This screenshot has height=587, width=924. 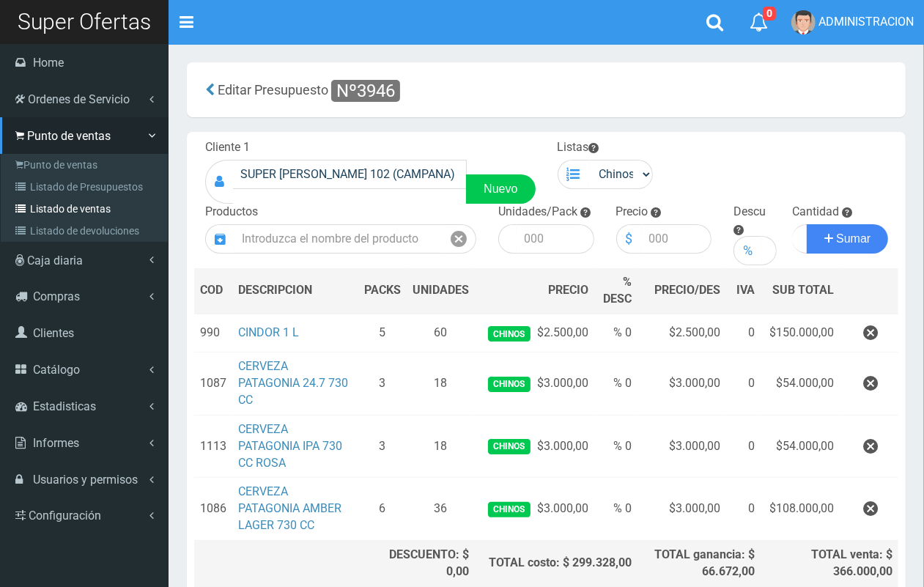 What do you see at coordinates (569, 290) in the screenshot?
I see `span: PRECIO` at bounding box center [569, 290].